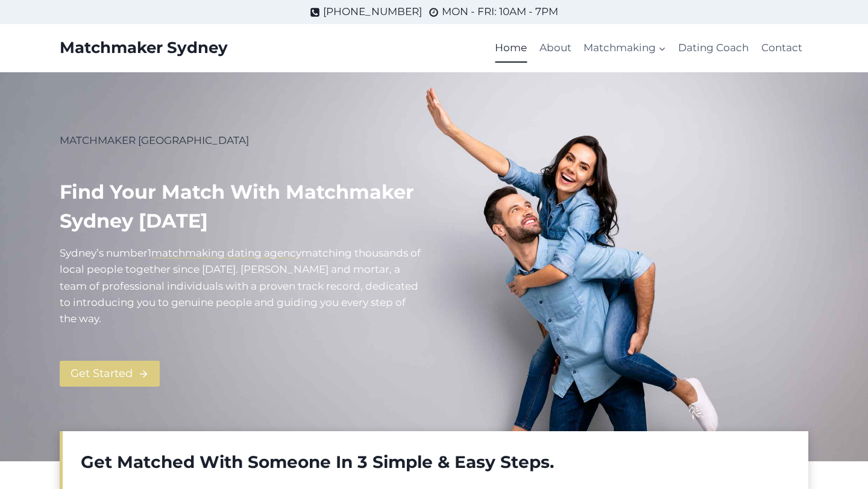  Describe the element at coordinates (226, 253) in the screenshot. I see `a: matchmaking dating agency` at that location.